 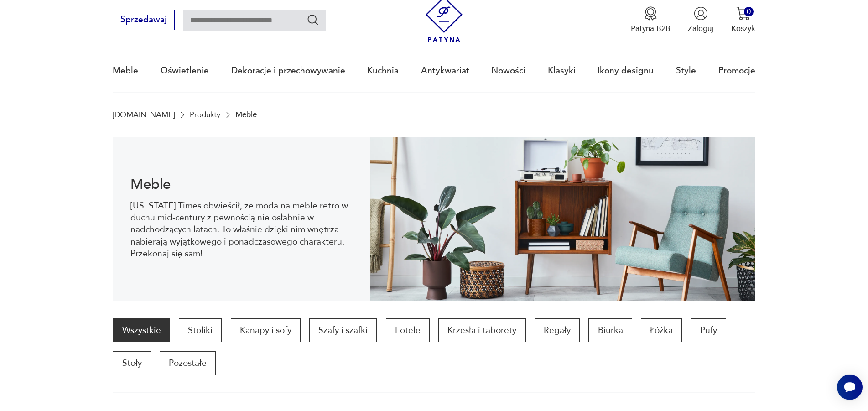 What do you see at coordinates (408, 330) in the screenshot?
I see `p: Fotele` at bounding box center [408, 330].